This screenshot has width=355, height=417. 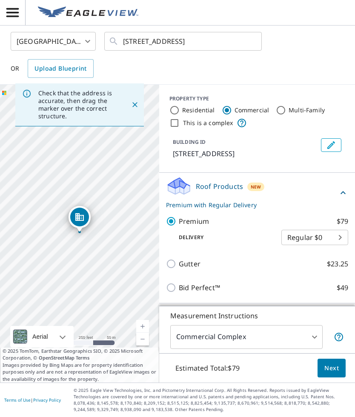 What do you see at coordinates (143, 327) in the screenshot?
I see `a: Current Level 17, Zoom In` at bounding box center [143, 327].